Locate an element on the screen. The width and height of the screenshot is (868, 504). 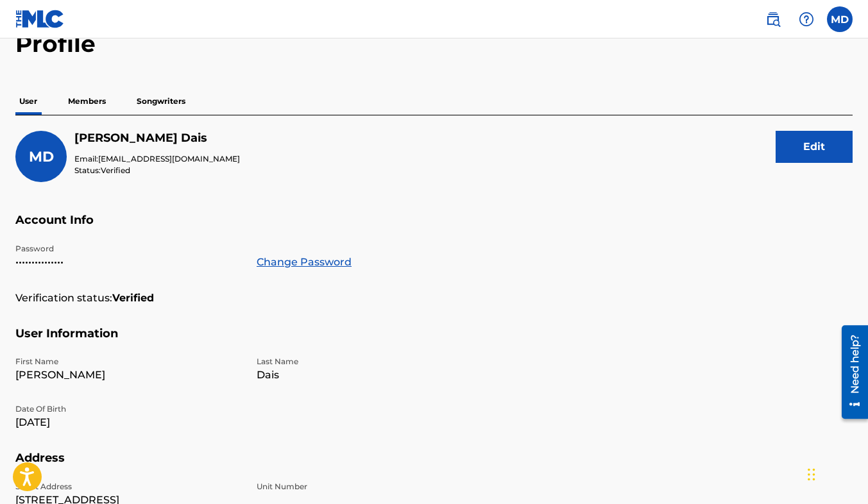
a: Change Password is located at coordinates (304, 262).